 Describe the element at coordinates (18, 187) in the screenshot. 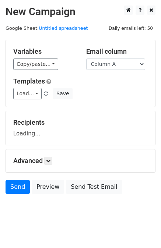

I see `a: Send` at that location.